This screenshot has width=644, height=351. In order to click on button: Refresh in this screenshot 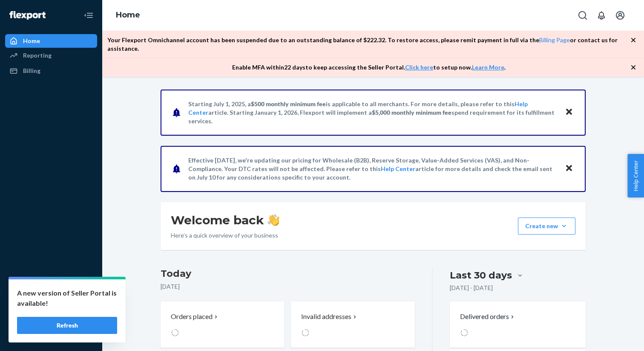, I will do `click(67, 326)`.